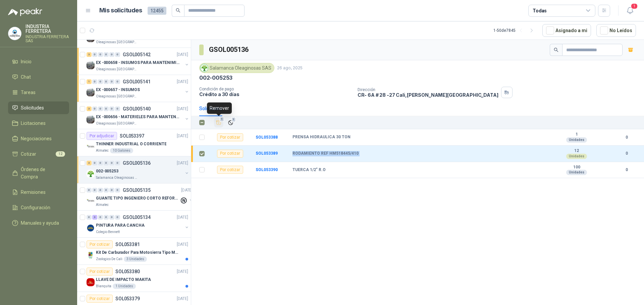 Image resolution: width=644 pixels, height=305 pixels. I want to click on button: No Leídos, so click(616, 30).